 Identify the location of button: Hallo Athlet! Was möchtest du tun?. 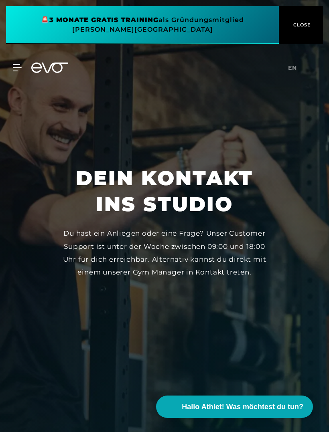
(234, 407).